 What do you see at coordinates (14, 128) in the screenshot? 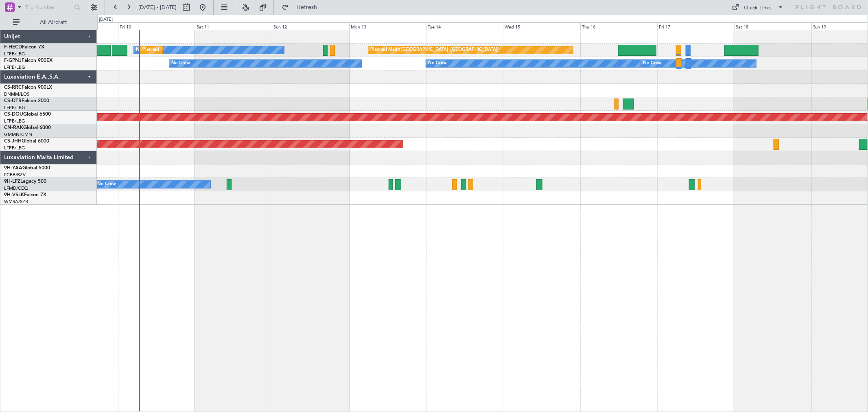
I see `span: CN-RAK` at bounding box center [14, 128].